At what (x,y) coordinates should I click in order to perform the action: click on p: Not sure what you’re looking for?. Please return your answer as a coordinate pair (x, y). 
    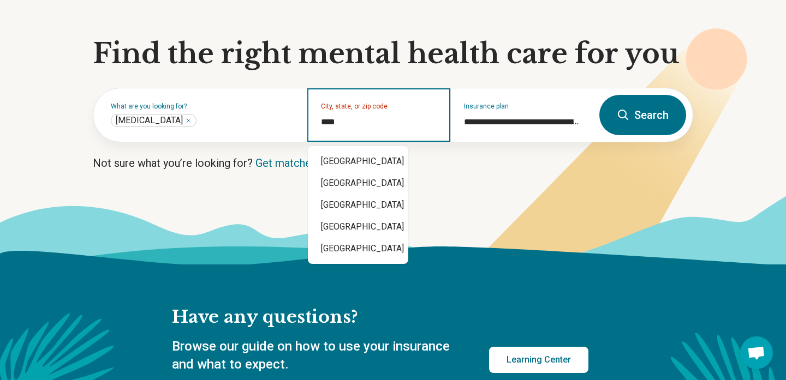
    Looking at the image, I should click on (393, 163).